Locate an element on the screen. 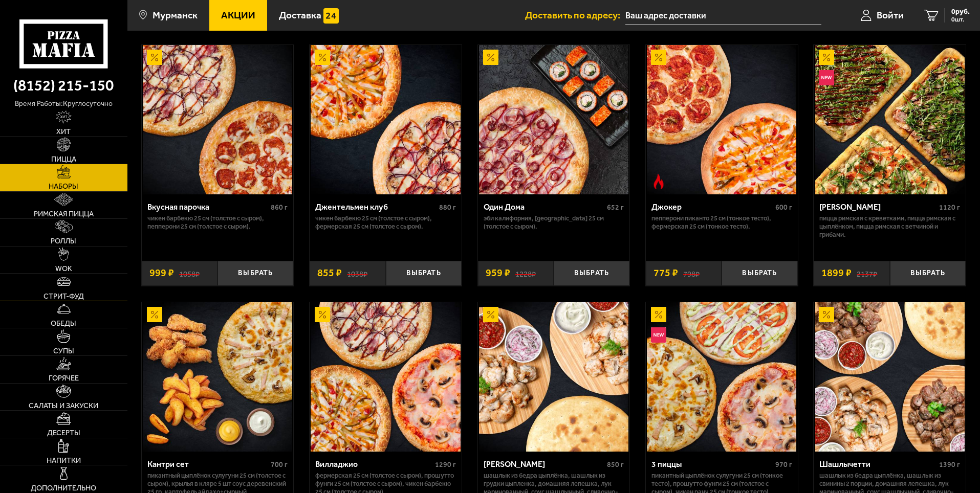 The height and width of the screenshot is (493, 980). span: Войти is located at coordinates (890, 15).